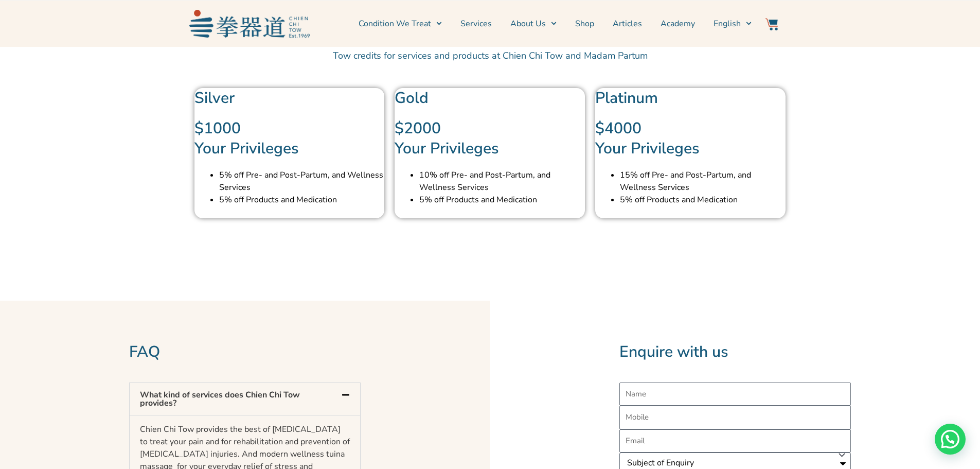 Image resolution: width=980 pixels, height=469 pixels. I want to click on li: 15% off Pre- and Post-Partum, and Wellness Services, so click(702, 181).